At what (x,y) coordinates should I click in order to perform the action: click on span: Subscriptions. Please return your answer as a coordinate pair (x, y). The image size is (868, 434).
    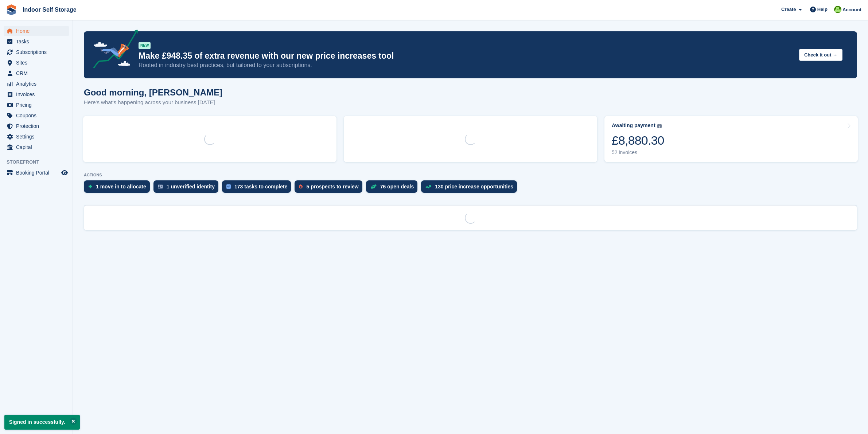
    Looking at the image, I should click on (38, 52).